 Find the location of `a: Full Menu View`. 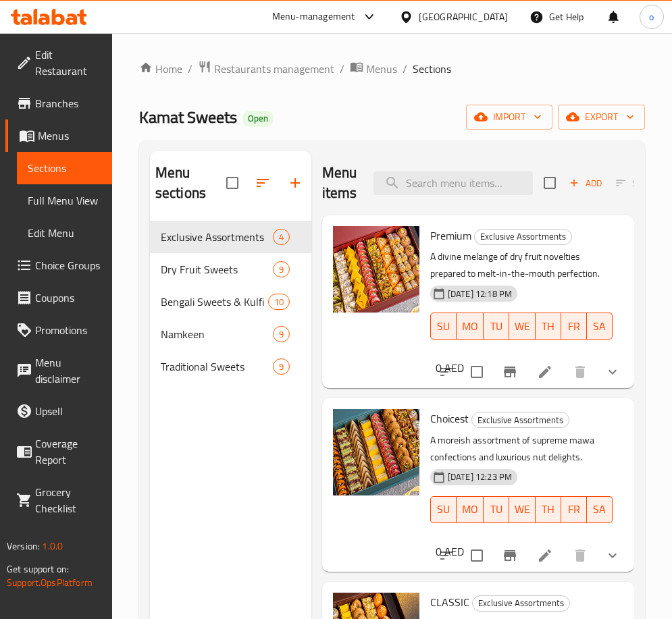

a: Full Menu View is located at coordinates (64, 201).